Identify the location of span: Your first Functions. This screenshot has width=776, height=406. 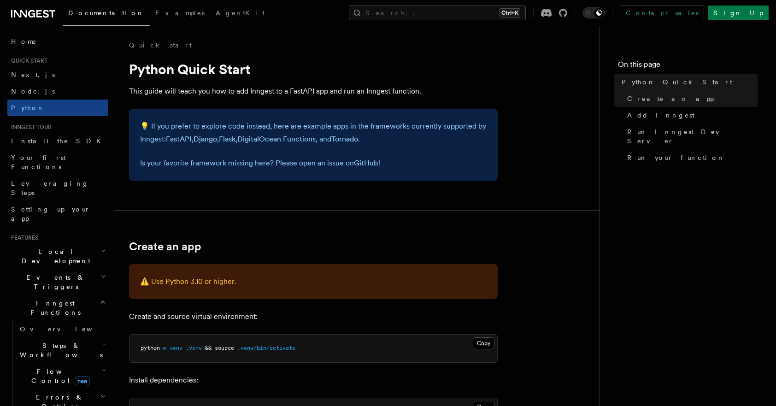
(38, 162).